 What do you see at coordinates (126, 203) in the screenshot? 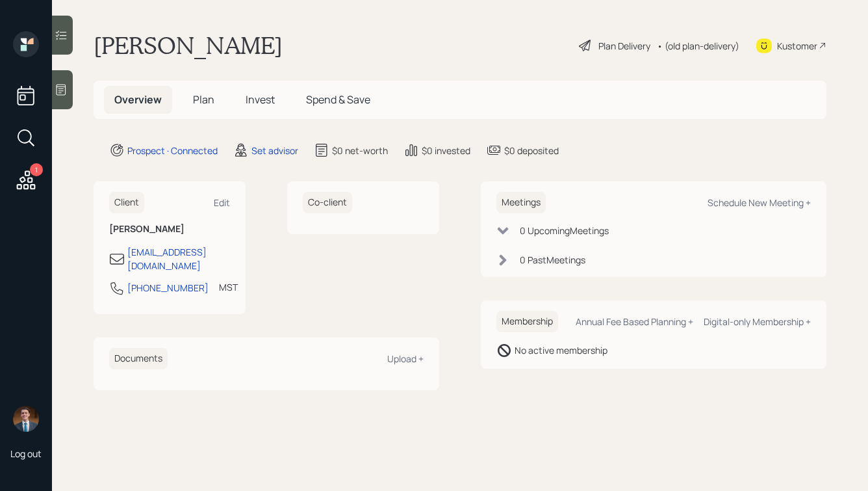
I see `h6: Client` at bounding box center [126, 203].